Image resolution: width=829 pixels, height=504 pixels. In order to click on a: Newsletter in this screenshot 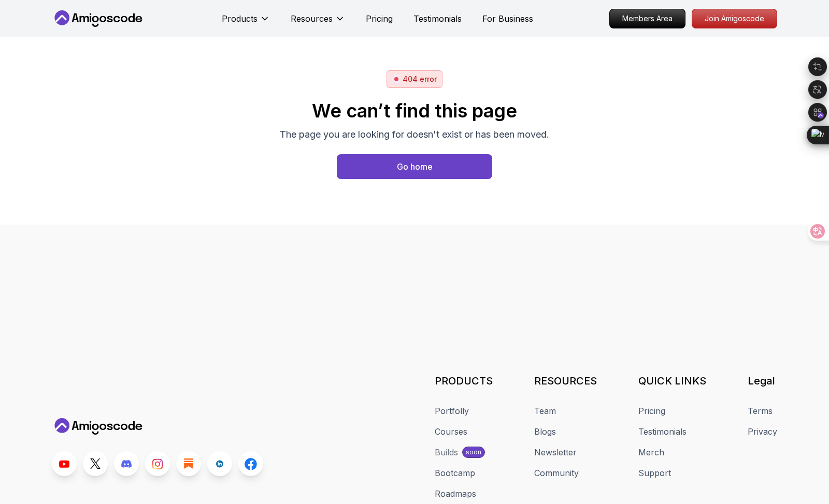, I will do `click(555, 453)`.